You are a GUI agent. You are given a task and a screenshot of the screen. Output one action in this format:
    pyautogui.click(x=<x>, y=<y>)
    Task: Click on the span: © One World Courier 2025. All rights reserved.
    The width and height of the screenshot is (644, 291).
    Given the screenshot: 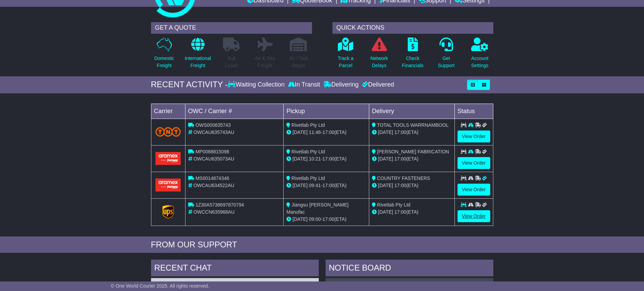 What is the action you would take?
    pyautogui.click(x=160, y=286)
    